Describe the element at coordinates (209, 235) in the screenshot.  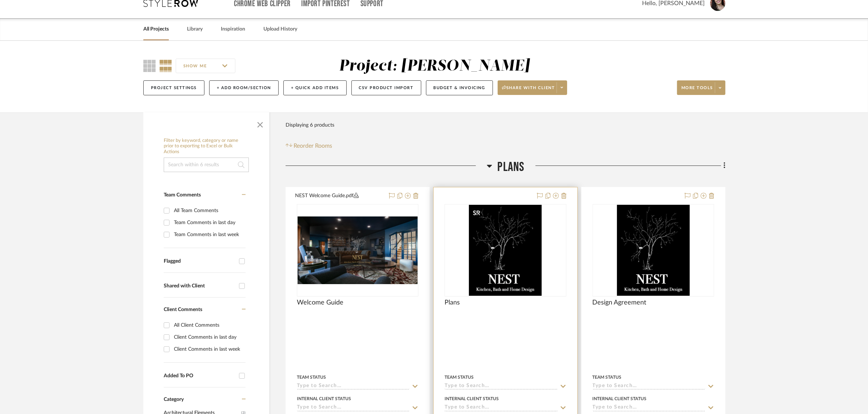
I see `div: Team Comments in last week` at that location.